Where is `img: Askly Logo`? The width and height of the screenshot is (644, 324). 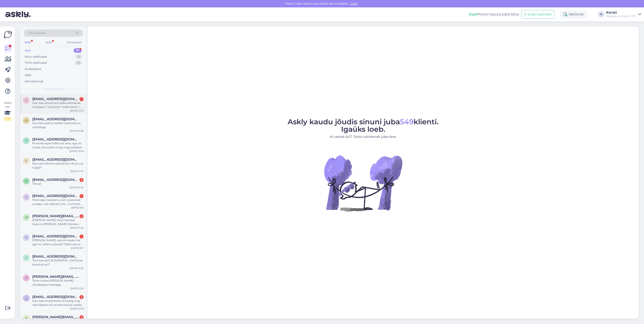
img: Askly Logo is located at coordinates (8, 35).